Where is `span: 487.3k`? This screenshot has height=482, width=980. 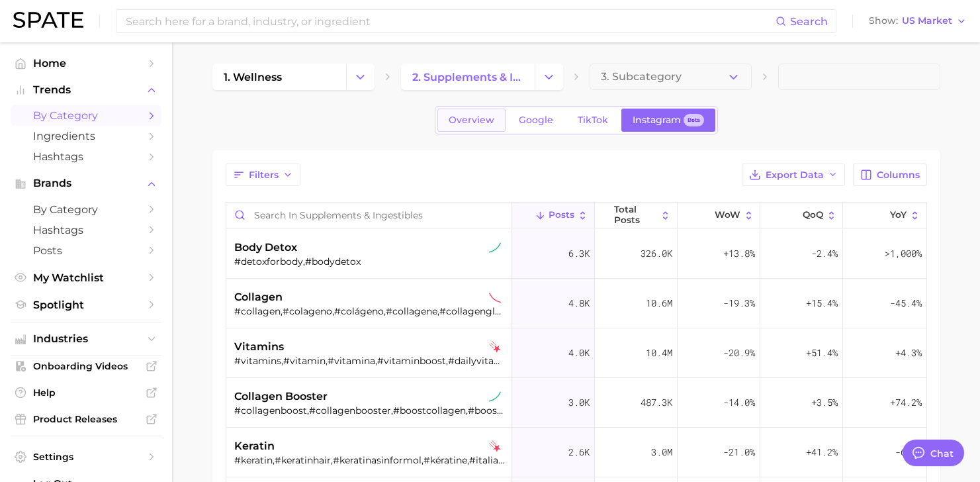
span: 487.3k is located at coordinates (657, 402).